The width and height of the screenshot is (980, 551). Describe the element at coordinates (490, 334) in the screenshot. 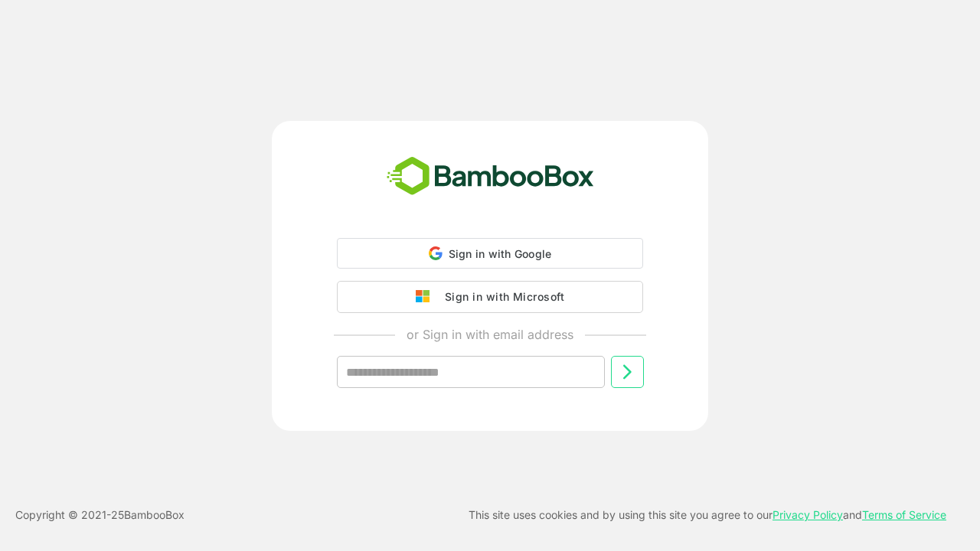

I see `p: or Sign in with email address` at that location.